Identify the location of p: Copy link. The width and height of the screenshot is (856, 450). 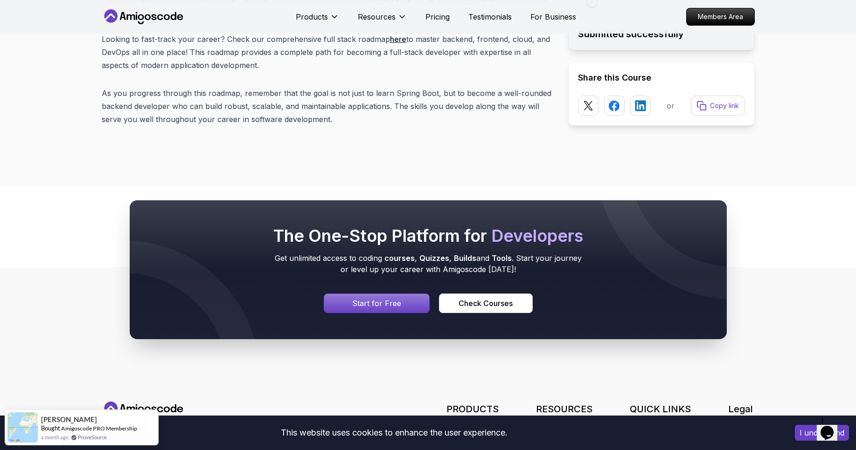
(724, 106).